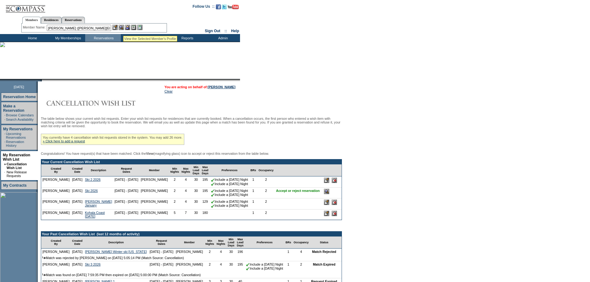 The height and width of the screenshot is (282, 590). Describe the element at coordinates (127, 27) in the screenshot. I see `img: Impersonate` at that location.